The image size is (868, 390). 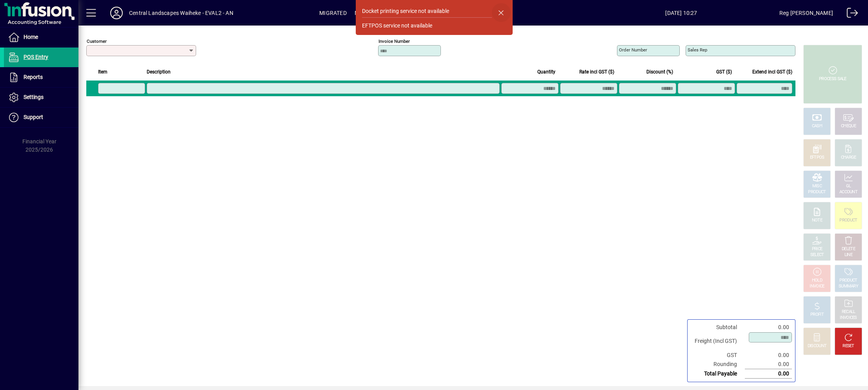 I want to click on span: Item, so click(x=103, y=72).